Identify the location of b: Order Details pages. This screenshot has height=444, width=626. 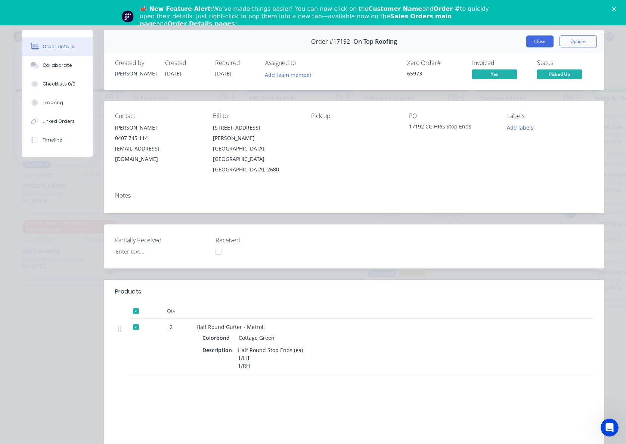
(201, 24).